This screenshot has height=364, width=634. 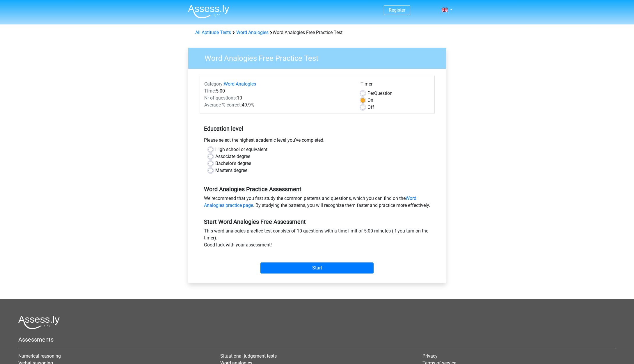 What do you see at coordinates (317, 268) in the screenshot?
I see `input: Start` at bounding box center [317, 268].